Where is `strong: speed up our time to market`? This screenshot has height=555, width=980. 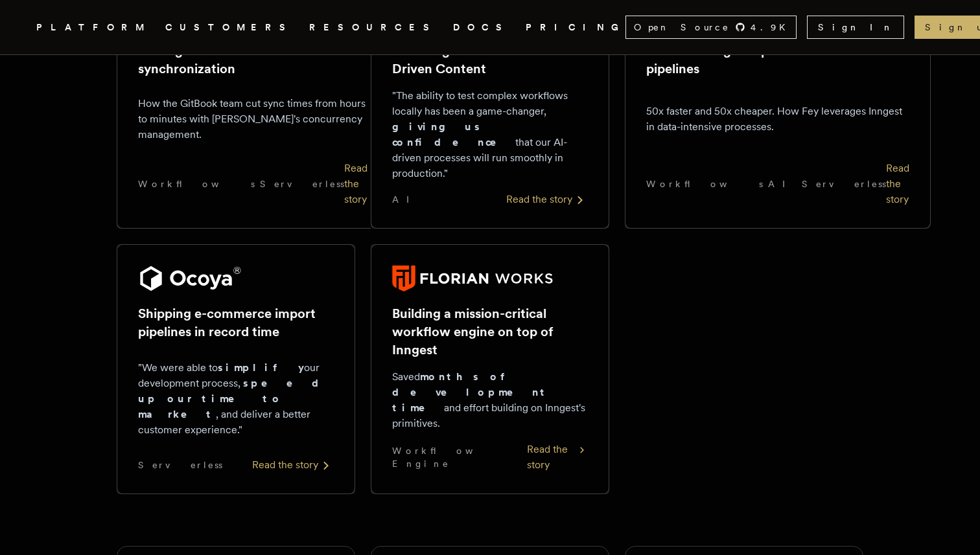
strong: speed up our time to market is located at coordinates (234, 398).